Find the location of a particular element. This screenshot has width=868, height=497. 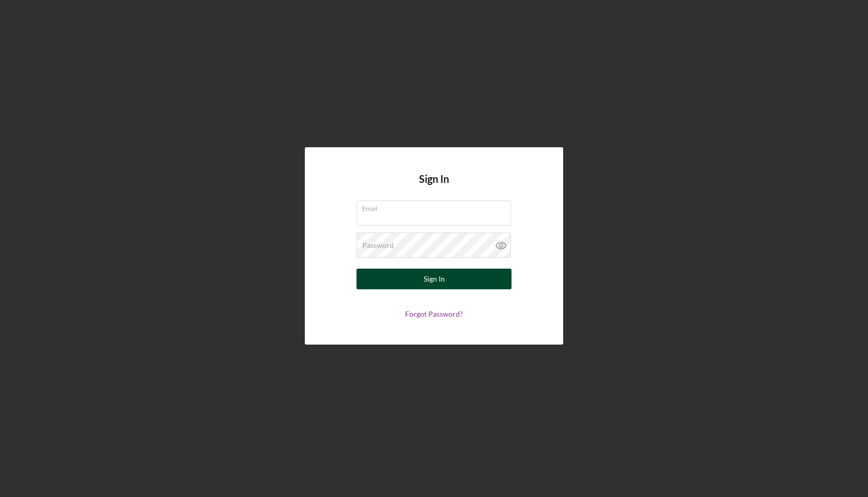

a: Forgot Password? is located at coordinates (434, 314).